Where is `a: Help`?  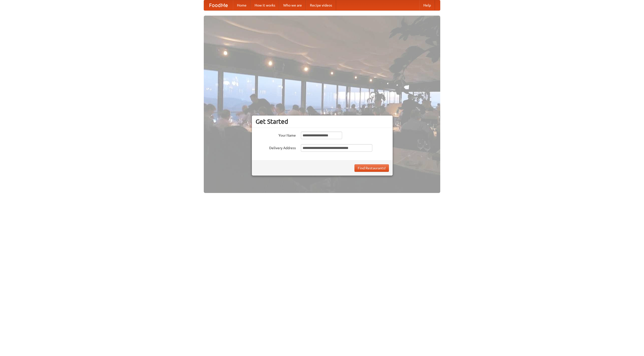 a: Help is located at coordinates (428, 5).